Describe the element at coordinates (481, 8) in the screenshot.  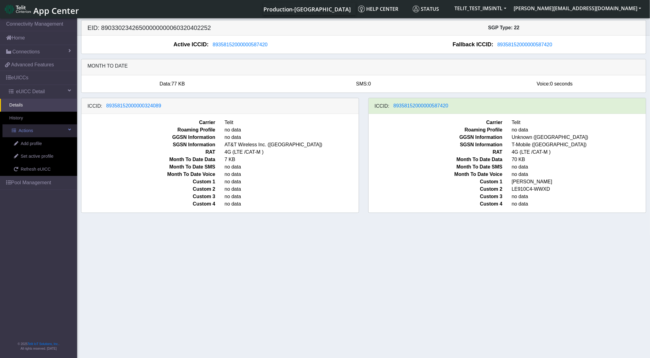
I see `button: TELIT_TEST_IMSINTL` at that location.